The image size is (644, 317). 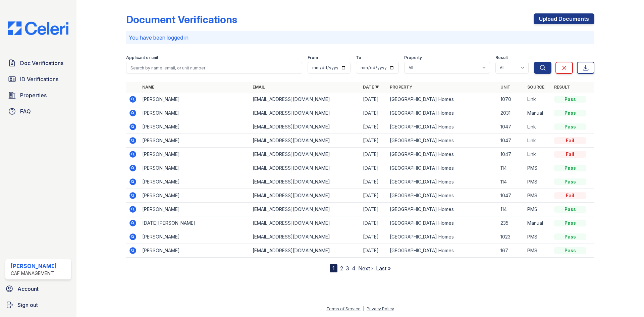 I want to click on div: 1, so click(x=334, y=269).